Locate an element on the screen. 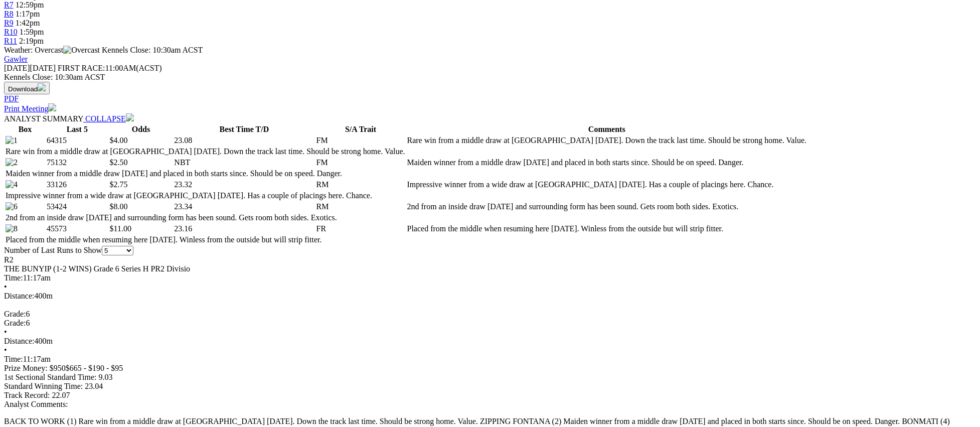  a: Print Meeting is located at coordinates (30, 108).